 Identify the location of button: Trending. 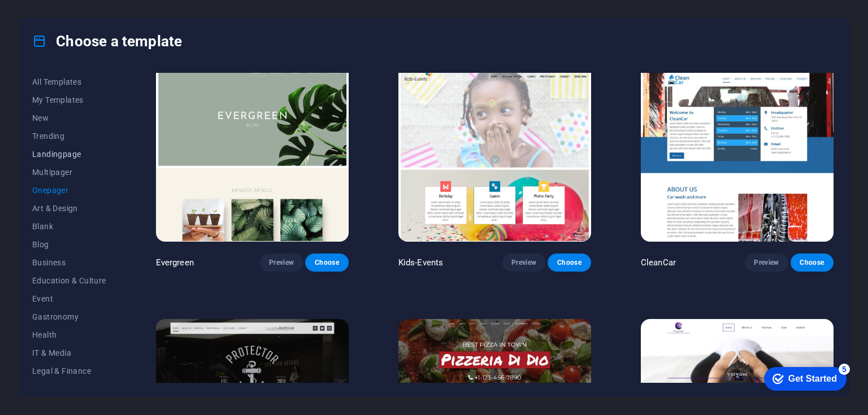
(69, 136).